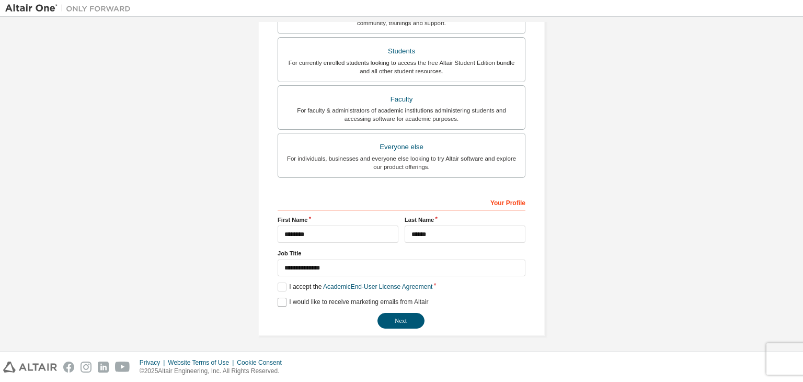  Describe the element at coordinates (401, 114) in the screenshot. I see `div: For faculty & administrators of academic institutions administering students and accessing softwa...` at that location.